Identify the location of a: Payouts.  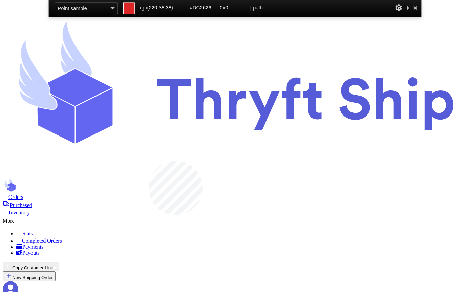
(241, 253).